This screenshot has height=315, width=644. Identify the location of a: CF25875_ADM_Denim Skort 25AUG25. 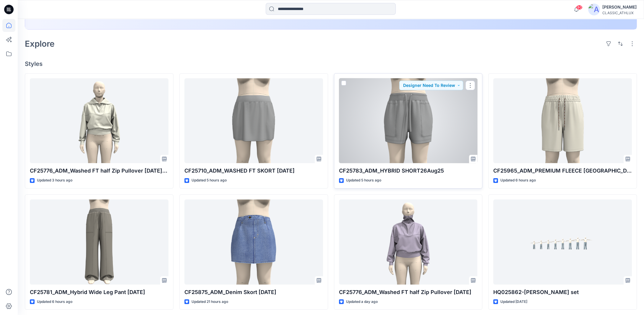
(253, 242).